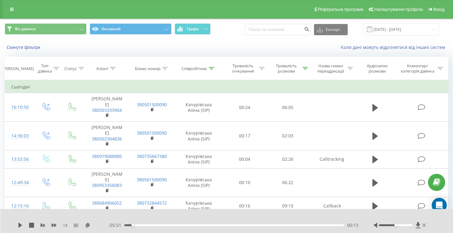  Describe the element at coordinates (19, 136) in the screenshot. I see `div: 14:36:03` at that location.